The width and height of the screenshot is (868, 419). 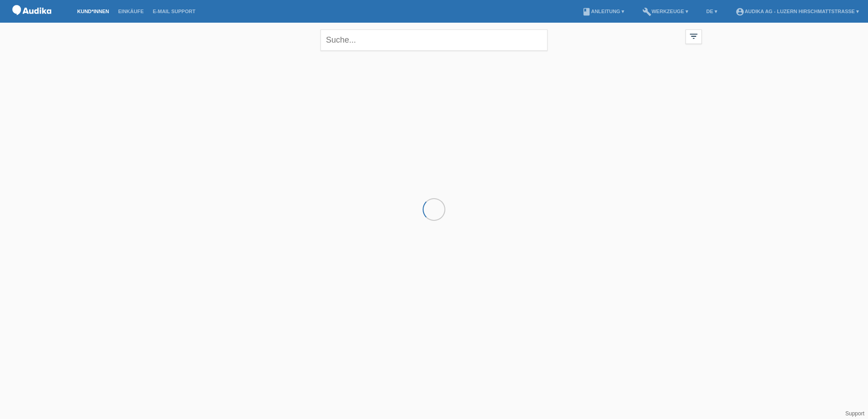 I want to click on i: build, so click(x=647, y=12).